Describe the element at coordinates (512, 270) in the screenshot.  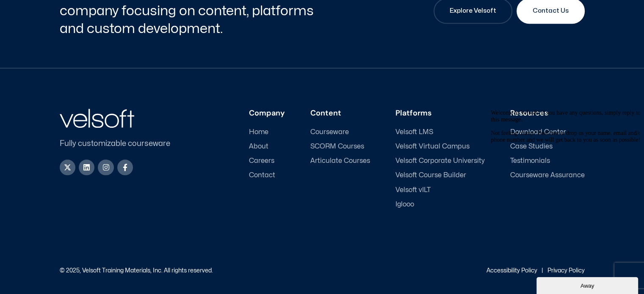
I see `a: Accessibility Policy` at that location.